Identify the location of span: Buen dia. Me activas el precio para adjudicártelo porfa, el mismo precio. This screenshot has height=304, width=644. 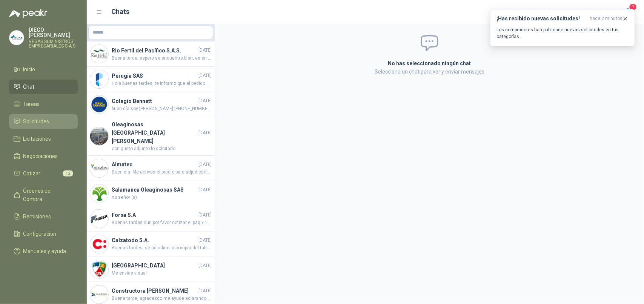
(162, 172).